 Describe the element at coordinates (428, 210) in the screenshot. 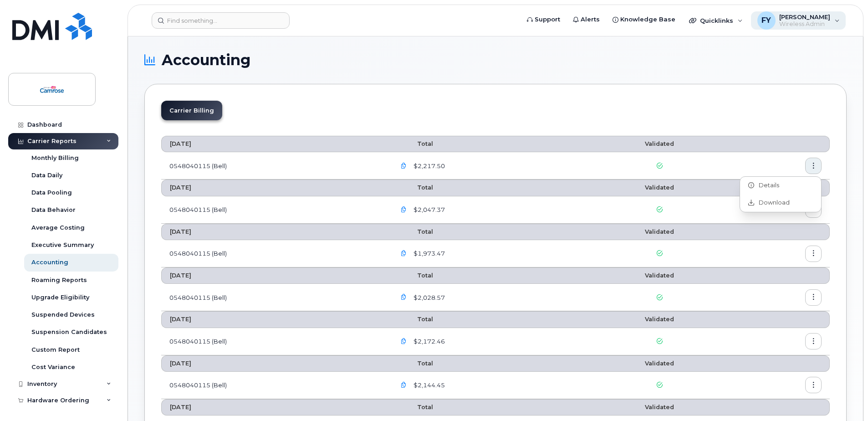

I see `span: $2,047.37` at that location.